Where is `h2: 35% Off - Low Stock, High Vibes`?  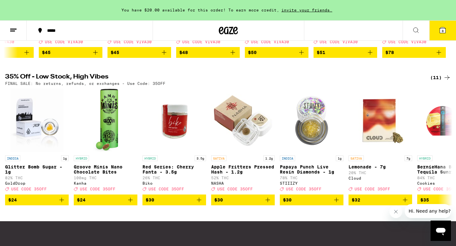
h2: 35% Off - Low Stock, High Vibes is located at coordinates (213, 78).